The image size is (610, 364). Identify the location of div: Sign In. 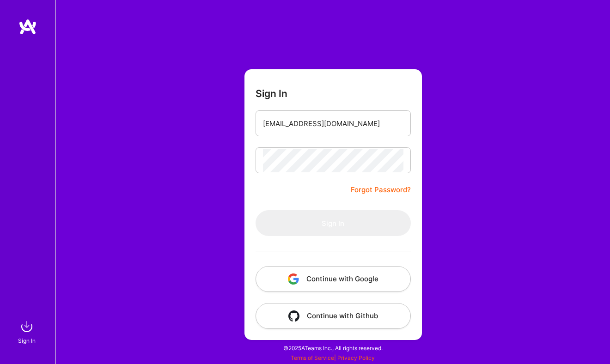
(27, 340).